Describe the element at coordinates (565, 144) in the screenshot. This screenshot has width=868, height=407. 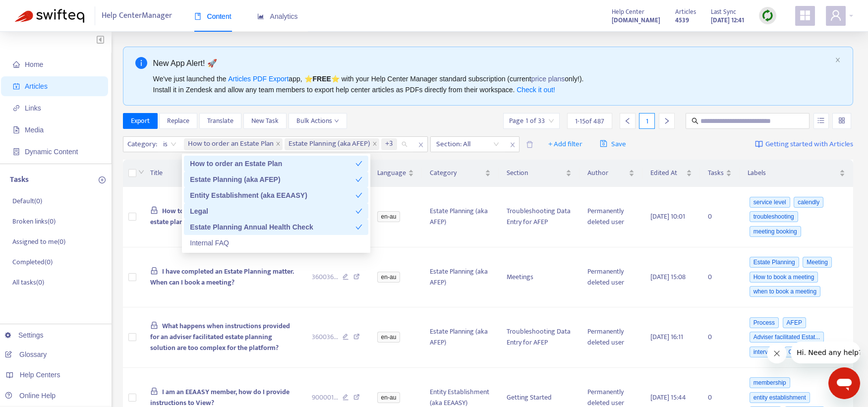
I see `span: + Add filter` at that location.